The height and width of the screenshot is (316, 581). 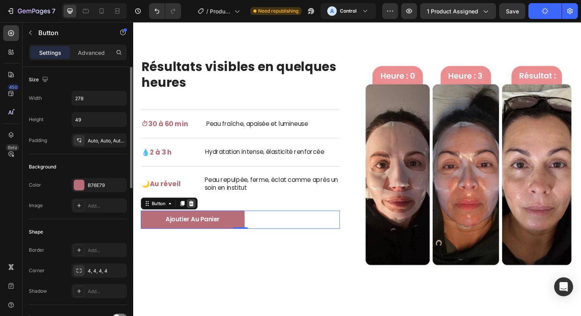 I want to click on p: Button, so click(x=72, y=33).